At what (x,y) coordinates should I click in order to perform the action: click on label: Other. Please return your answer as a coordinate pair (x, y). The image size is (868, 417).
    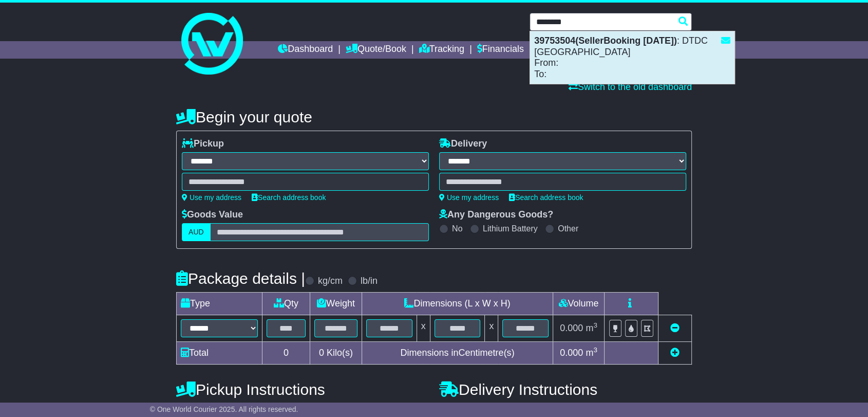
    Looking at the image, I should click on (568, 229).